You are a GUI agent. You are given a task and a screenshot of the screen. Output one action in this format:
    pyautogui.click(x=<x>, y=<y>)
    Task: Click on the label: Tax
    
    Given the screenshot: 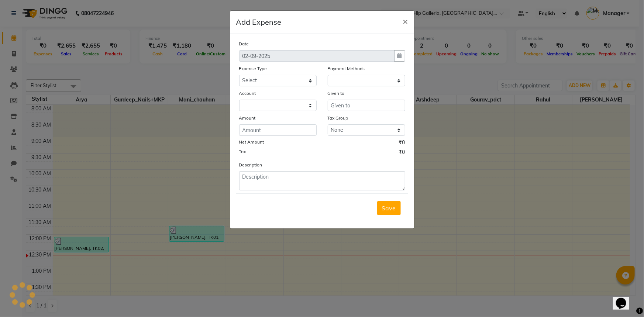 What is the action you would take?
    pyautogui.click(x=242, y=152)
    